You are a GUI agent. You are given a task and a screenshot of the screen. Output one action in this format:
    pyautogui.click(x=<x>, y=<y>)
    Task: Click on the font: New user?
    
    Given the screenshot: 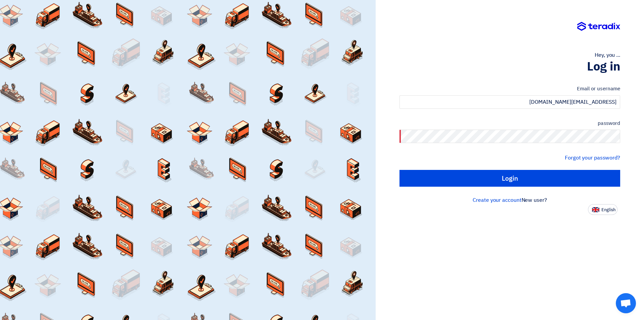 What is the action you would take?
    pyautogui.click(x=535, y=200)
    